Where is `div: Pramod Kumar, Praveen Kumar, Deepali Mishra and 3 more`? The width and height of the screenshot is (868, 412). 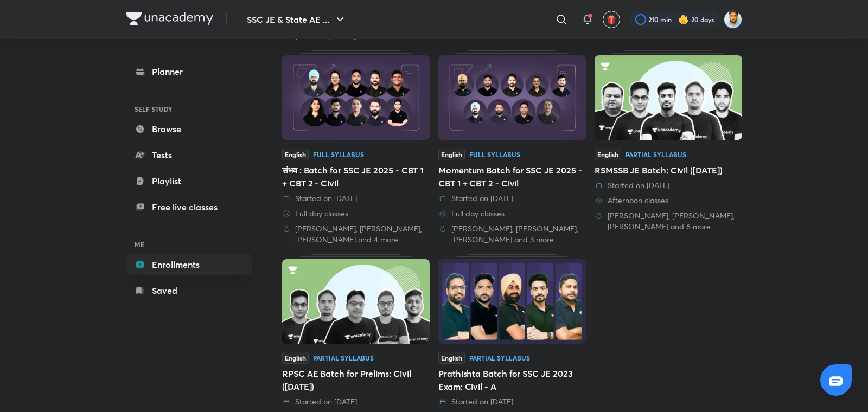 div: Pramod Kumar, Praveen Kumar, Deepali Mishra and 3 more is located at coordinates (512, 234).